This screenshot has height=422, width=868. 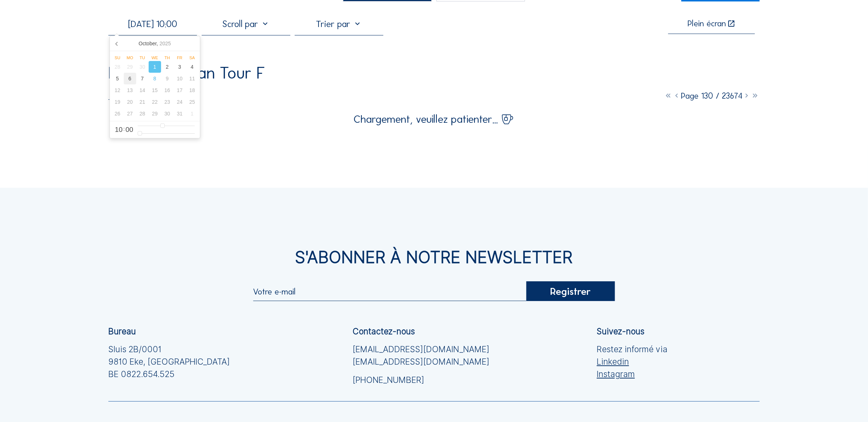 I want to click on div: Plein écran, so click(x=706, y=24).